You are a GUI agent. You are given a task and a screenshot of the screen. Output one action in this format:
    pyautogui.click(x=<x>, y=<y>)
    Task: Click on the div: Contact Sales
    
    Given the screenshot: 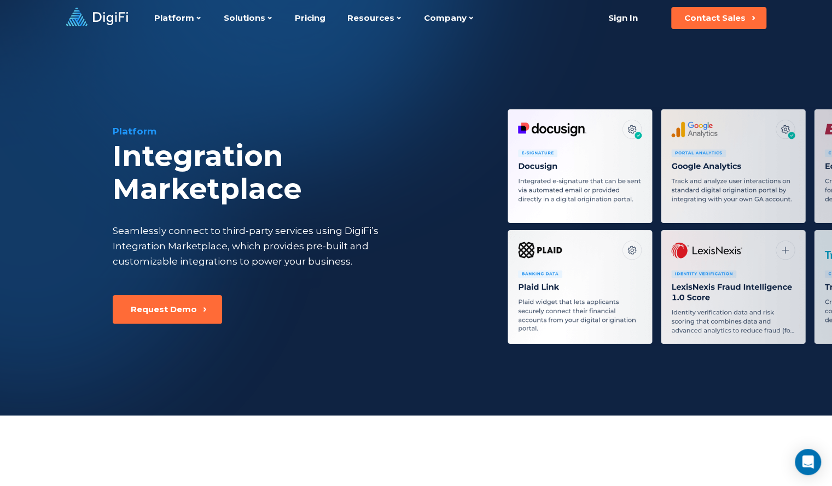 What is the action you would take?
    pyautogui.click(x=715, y=18)
    